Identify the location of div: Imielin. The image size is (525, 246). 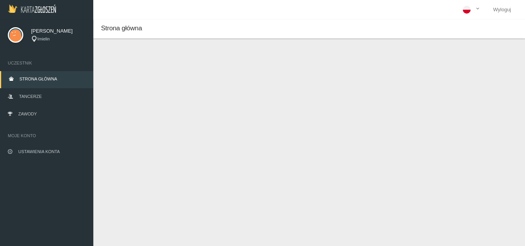
(58, 39).